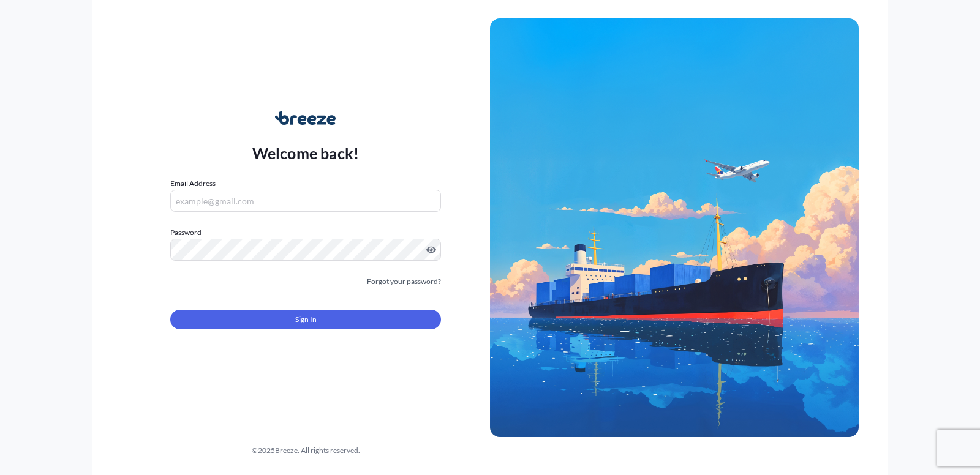  Describe the element at coordinates (306, 320) in the screenshot. I see `span: Sign In` at that location.